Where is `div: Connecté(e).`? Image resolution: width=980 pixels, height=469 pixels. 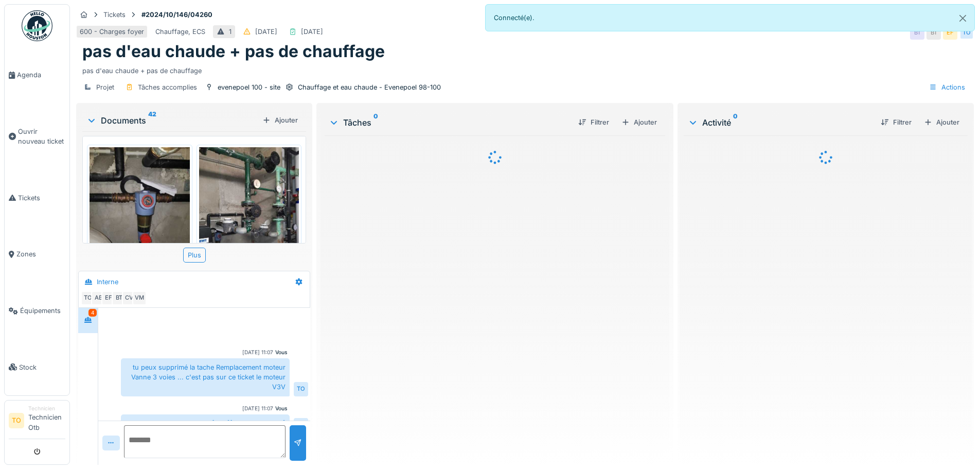
div: Connecté(e). is located at coordinates (730, 17).